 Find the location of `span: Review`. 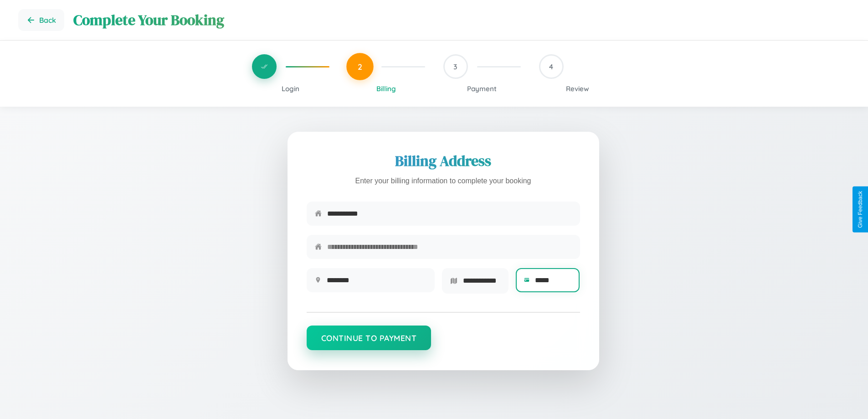

span: Review is located at coordinates (577, 88).